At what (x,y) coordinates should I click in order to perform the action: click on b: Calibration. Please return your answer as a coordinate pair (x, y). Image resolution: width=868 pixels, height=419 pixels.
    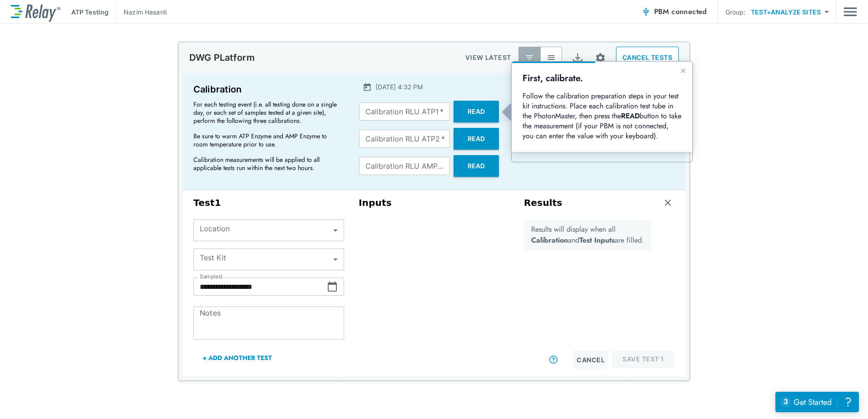
    Looking at the image, I should click on (549, 240).